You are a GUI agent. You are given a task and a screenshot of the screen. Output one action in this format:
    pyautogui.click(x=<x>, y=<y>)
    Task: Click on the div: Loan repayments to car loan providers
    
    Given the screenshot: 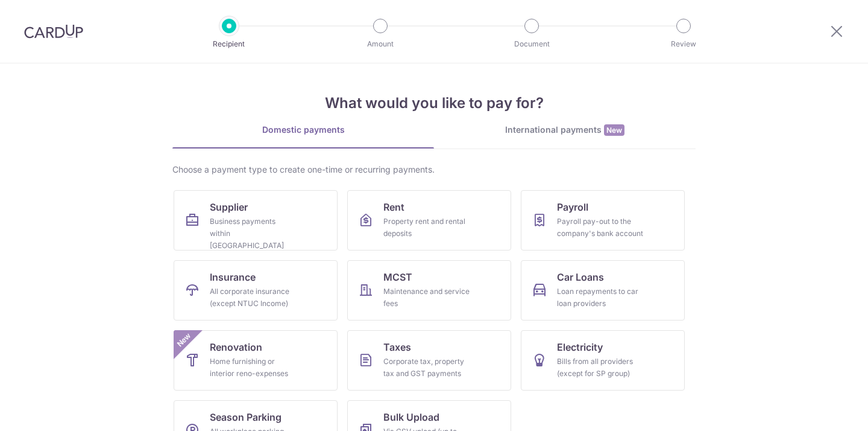 What is the action you would take?
    pyautogui.click(x=601, y=298)
    